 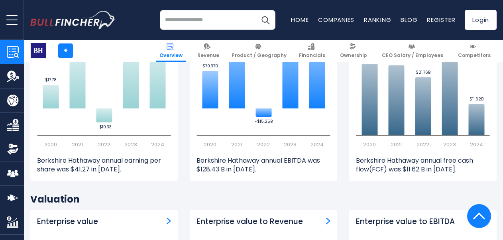 I want to click on text: $17.78, so click(x=51, y=80).